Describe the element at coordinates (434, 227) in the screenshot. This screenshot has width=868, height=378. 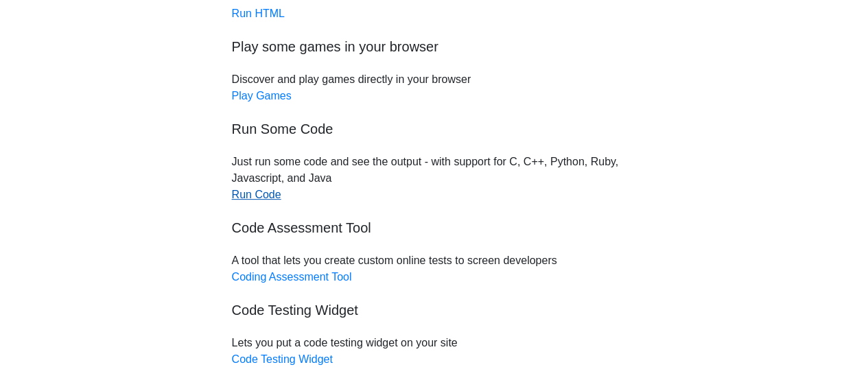
I see `h5: Code Assessment Tool` at that location.